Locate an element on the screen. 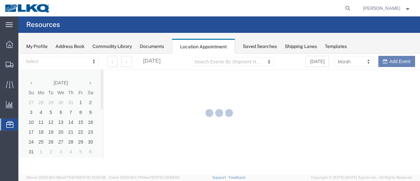 The height and width of the screenshot is (181, 420). div: Documents is located at coordinates (152, 46).